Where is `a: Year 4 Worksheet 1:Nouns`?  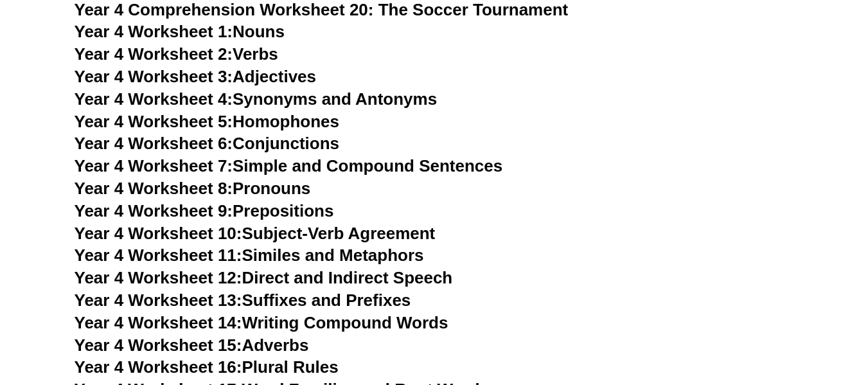 a: Year 4 Worksheet 1:Nouns is located at coordinates (180, 31).